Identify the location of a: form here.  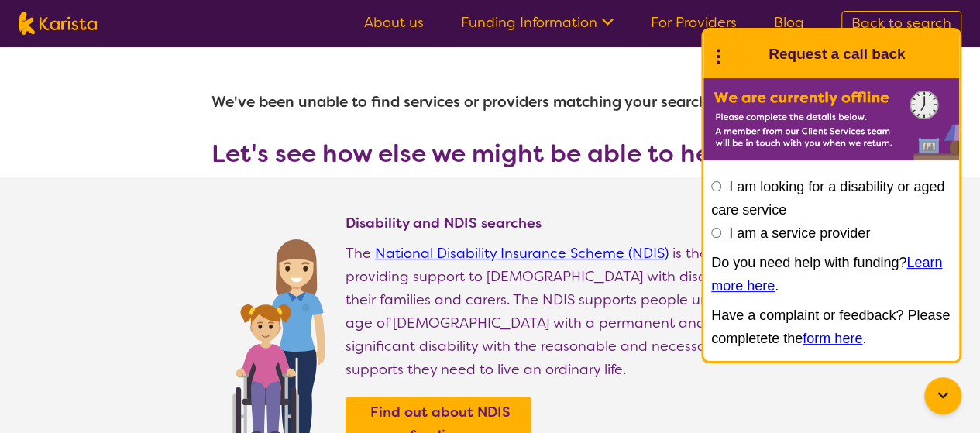
(832, 338).